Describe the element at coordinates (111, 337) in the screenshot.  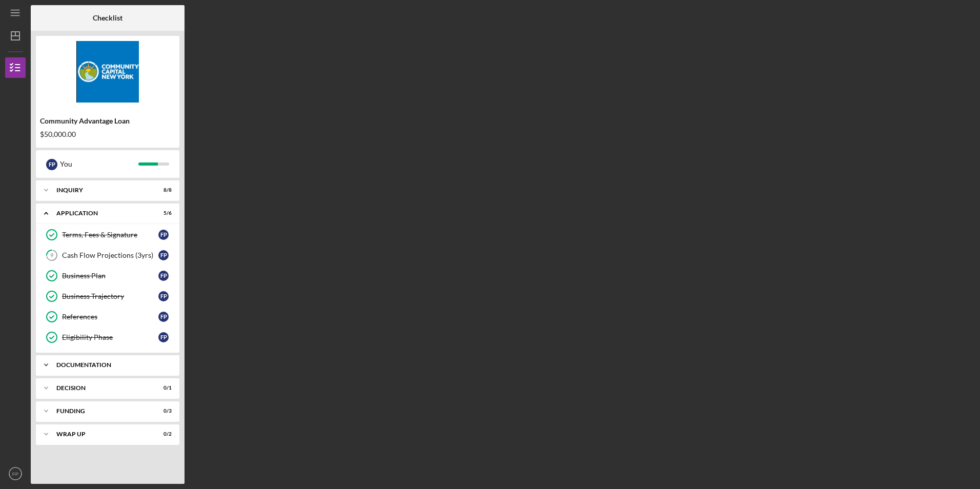
I see `div: Eligibility Phase` at that location.